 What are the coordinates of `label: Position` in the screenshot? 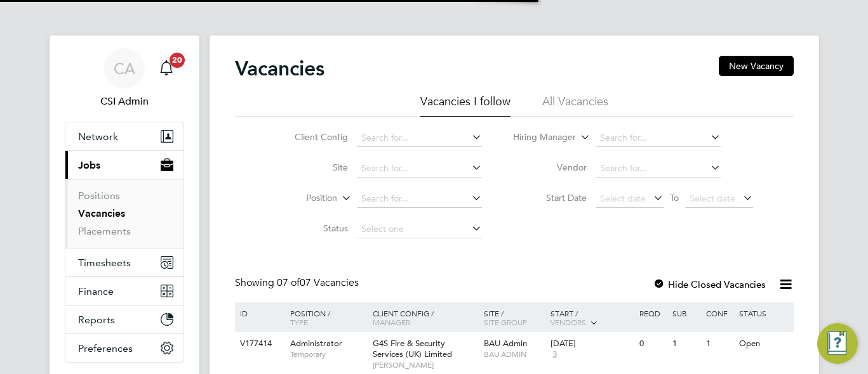 It's located at (300, 199).